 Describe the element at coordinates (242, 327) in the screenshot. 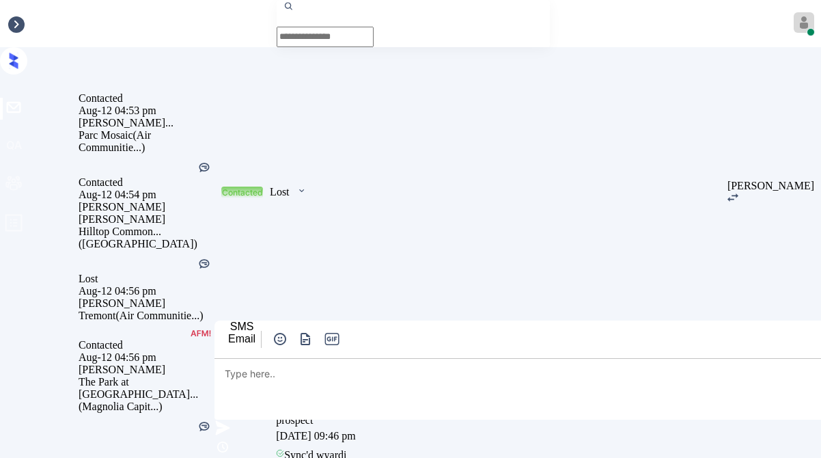

I see `div: SMS` at that location.